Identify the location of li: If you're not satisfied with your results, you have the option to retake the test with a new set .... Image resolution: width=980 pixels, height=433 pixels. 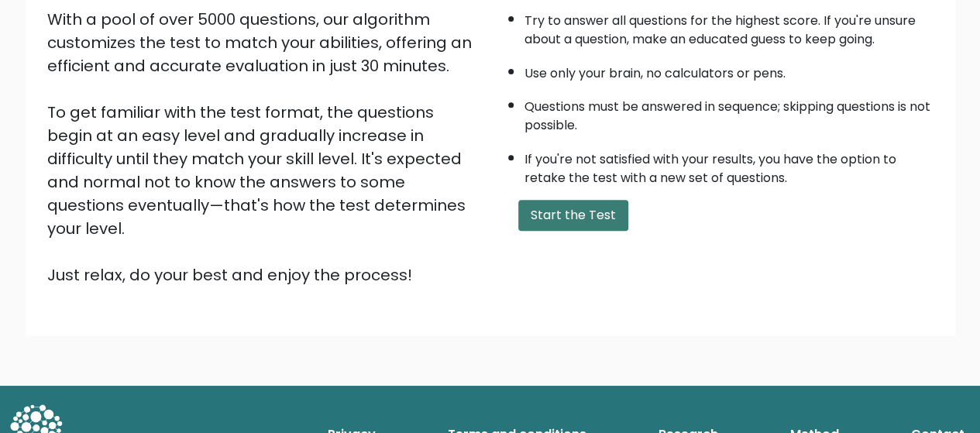
(729, 165).